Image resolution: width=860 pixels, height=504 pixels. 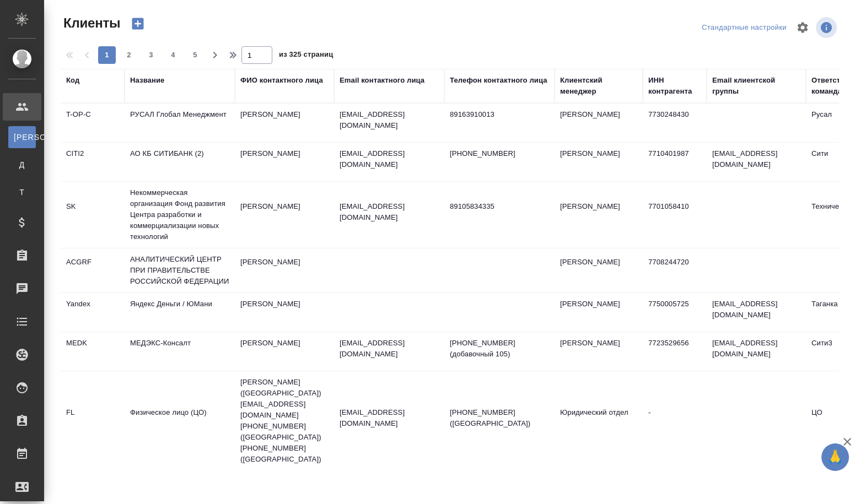 What do you see at coordinates (745, 28) in the screenshot?
I see `div: split button` at bounding box center [745, 28].